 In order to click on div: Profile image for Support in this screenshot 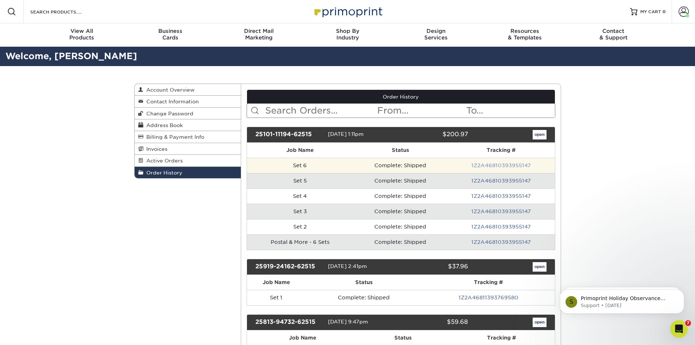, I will do `click(22, 28)`.